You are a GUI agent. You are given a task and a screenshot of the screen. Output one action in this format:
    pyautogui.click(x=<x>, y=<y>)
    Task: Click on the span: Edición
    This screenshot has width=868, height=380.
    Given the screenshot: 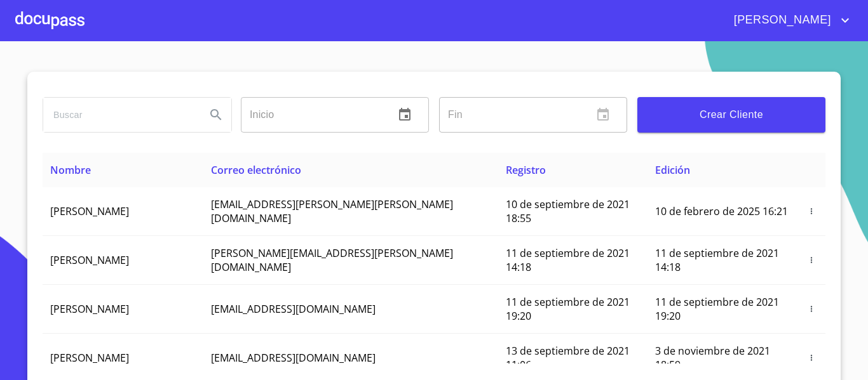 What is the action you would take?
    pyautogui.click(x=673, y=170)
    